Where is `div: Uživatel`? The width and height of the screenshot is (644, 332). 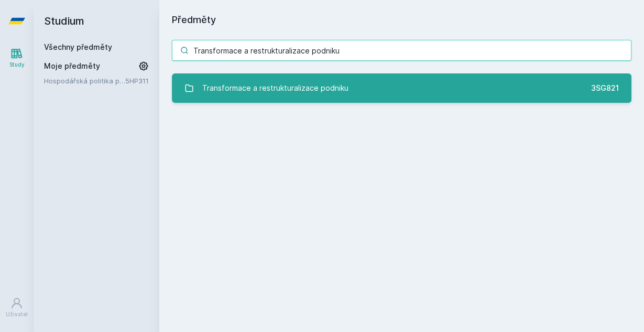 div: Uživatel is located at coordinates (17, 314).